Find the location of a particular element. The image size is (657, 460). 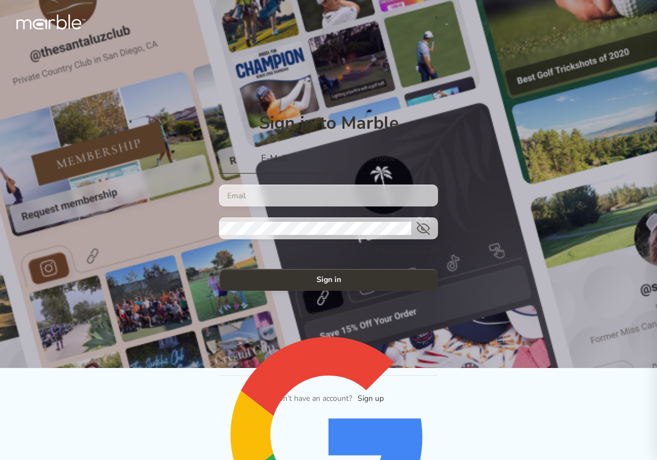

input: Email is located at coordinates (324, 195).